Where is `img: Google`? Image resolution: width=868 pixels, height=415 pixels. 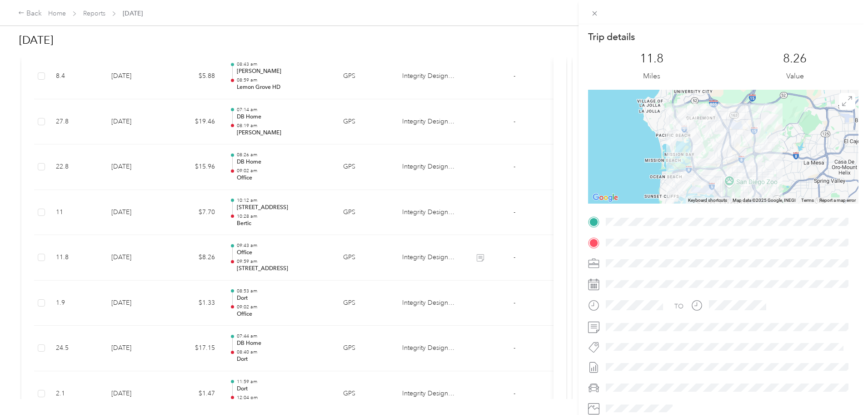
img: Google is located at coordinates (606, 198).